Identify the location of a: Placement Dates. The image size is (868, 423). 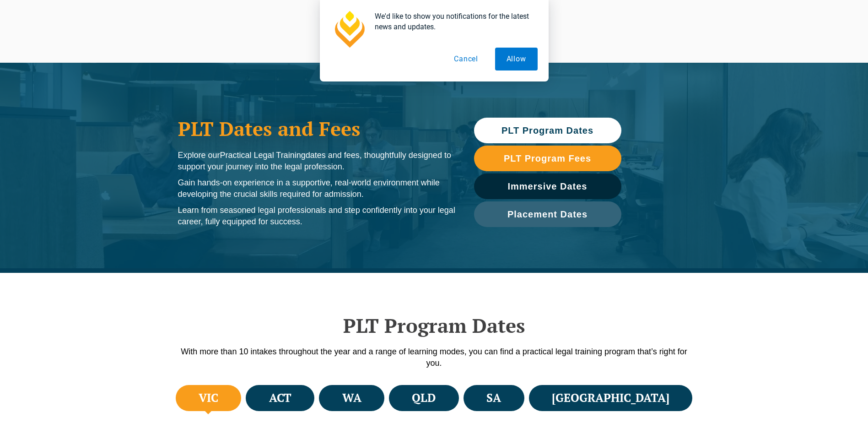
(548, 214).